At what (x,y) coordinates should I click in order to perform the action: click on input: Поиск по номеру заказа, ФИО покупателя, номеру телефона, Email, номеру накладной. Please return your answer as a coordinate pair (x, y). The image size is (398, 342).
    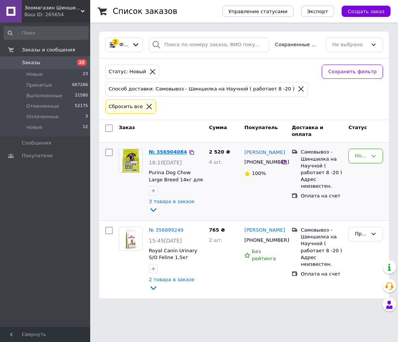
    Looking at the image, I should click on (209, 45).